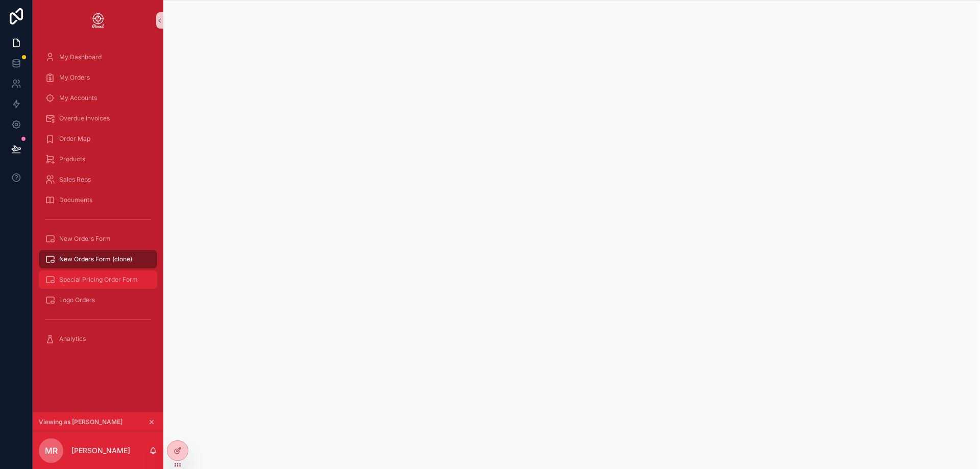 The image size is (980, 469). Describe the element at coordinates (95, 259) in the screenshot. I see `span: New Orders Form (clone)` at that location.